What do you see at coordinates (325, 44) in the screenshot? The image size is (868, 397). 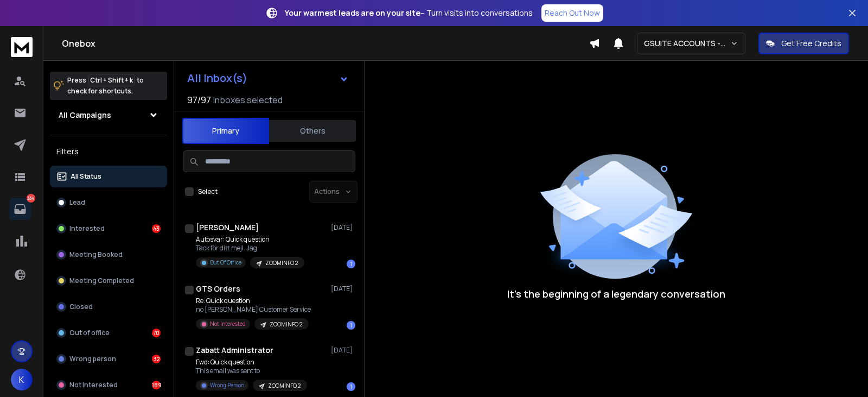 I see `h1: Onebox` at bounding box center [325, 44].